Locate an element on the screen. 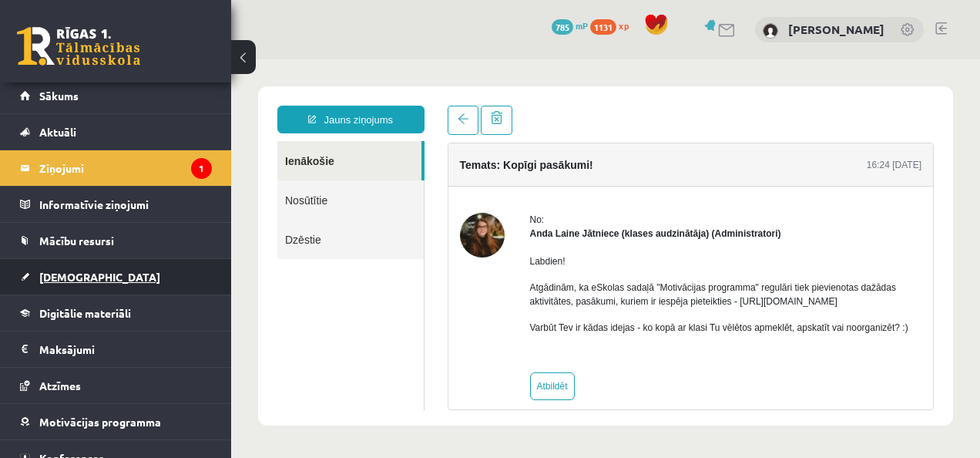 Image resolution: width=980 pixels, height=458 pixels. legend: Ziņojumi is located at coordinates (126, 168).